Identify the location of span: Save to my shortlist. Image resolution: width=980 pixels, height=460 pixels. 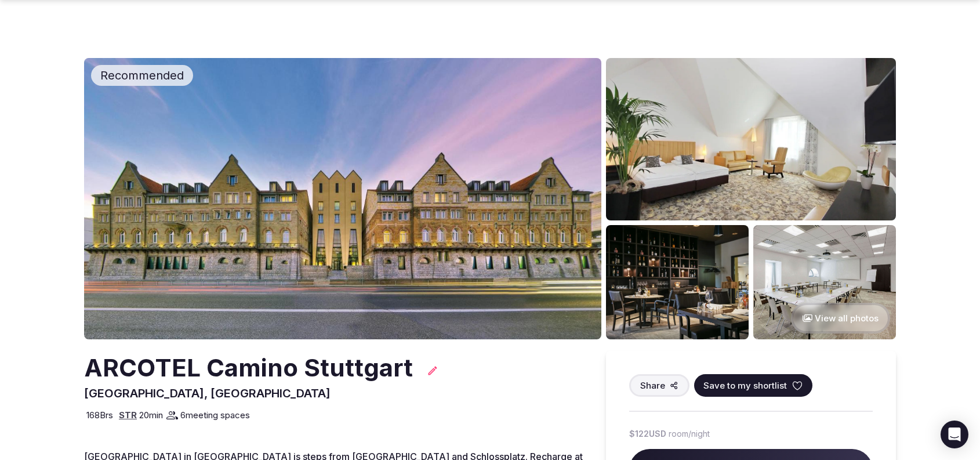
(745, 385).